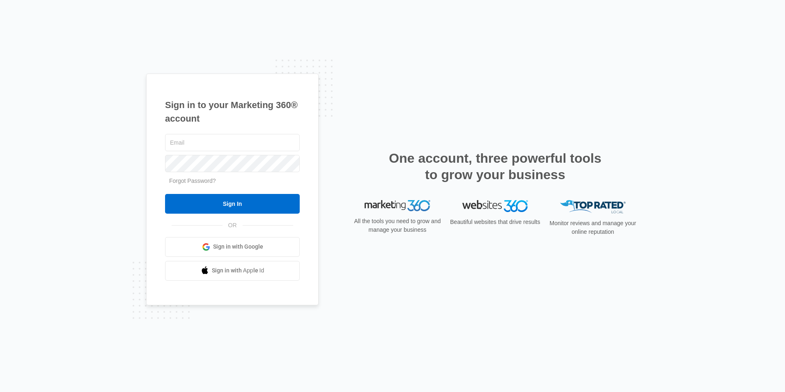 The height and width of the screenshot is (392, 785). Describe the element at coordinates (233, 225) in the screenshot. I see `span: OR` at that location.